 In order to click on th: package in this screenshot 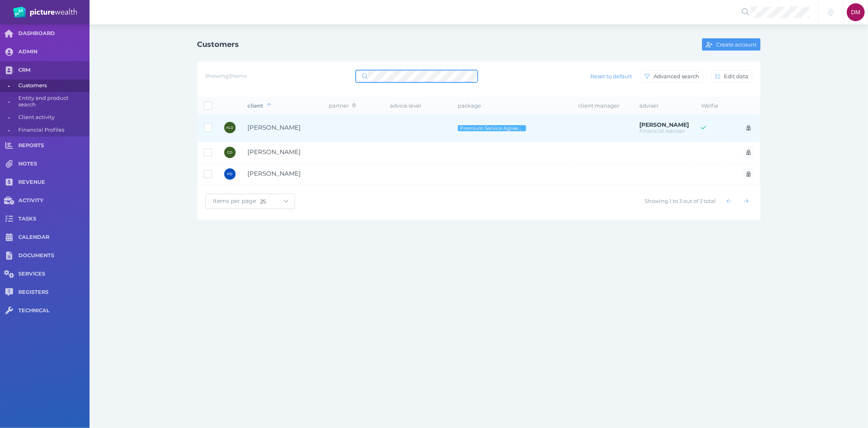, I will do `click(512, 105)`.